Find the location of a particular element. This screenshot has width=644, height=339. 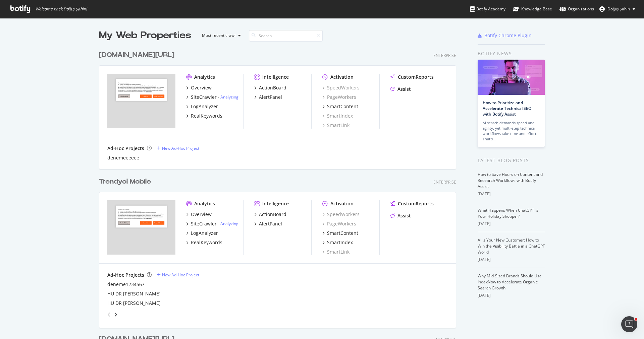

button: Most recent crawl is located at coordinates (220, 36).